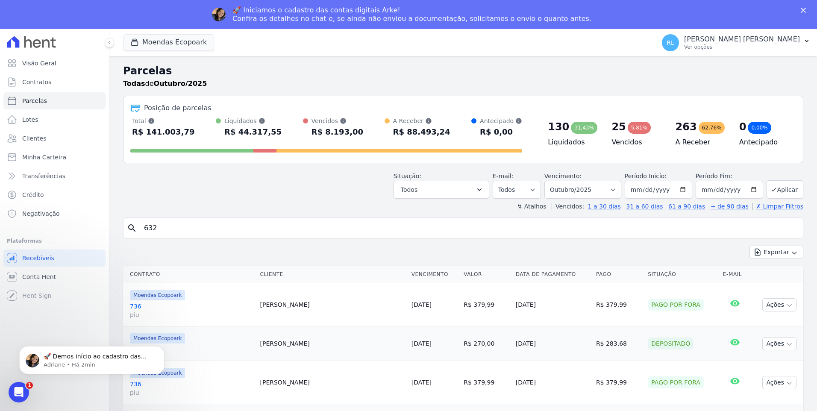 This screenshot has width=817, height=411. Describe the element at coordinates (759, 128) in the screenshot. I see `div: 0,00%` at that location.